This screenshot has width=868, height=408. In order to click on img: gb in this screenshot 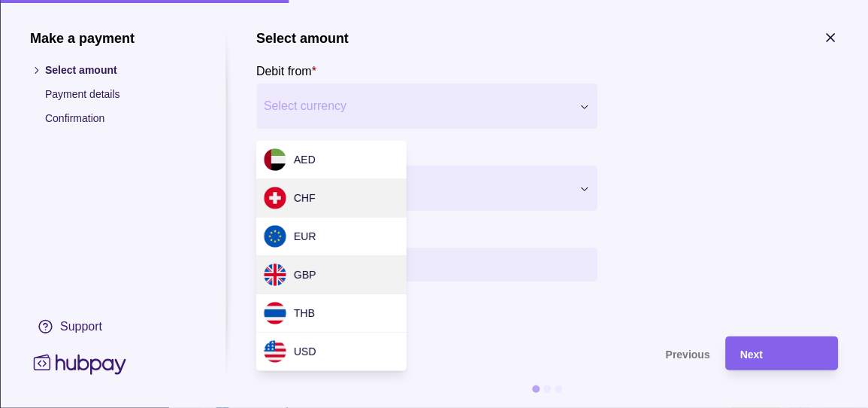, I will do `click(275, 274)`.